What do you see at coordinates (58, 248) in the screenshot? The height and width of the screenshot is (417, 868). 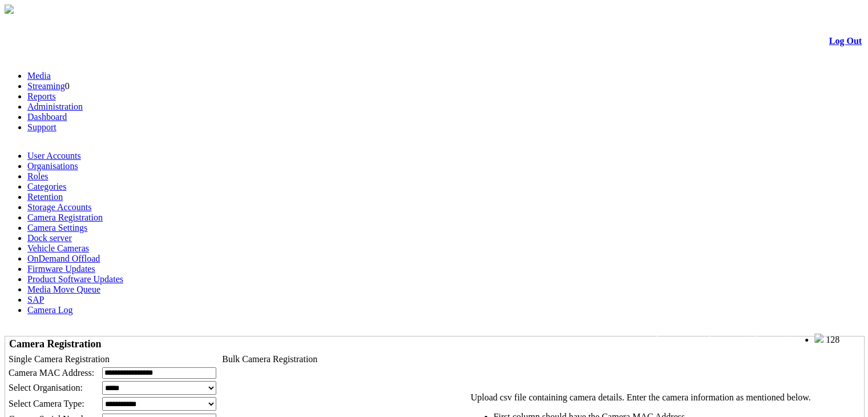 I see `a: Vehicle Cameras` at bounding box center [58, 248].